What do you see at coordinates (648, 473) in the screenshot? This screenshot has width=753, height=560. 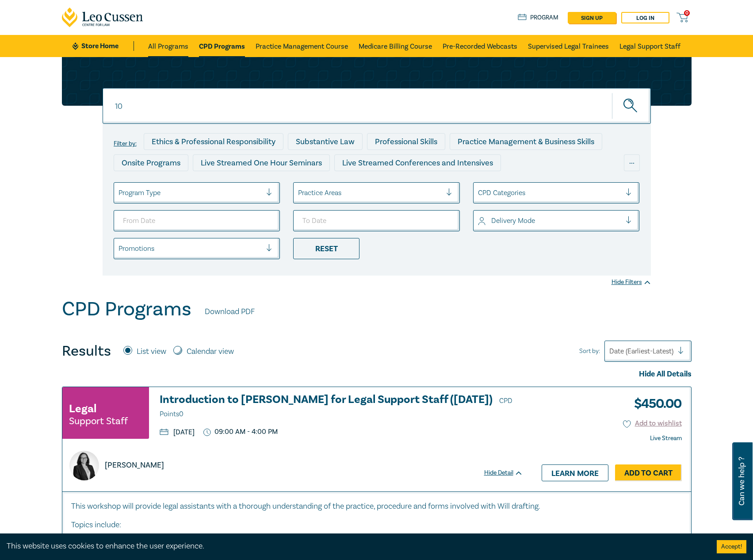 I see `a: Add to Cart` at bounding box center [648, 473].